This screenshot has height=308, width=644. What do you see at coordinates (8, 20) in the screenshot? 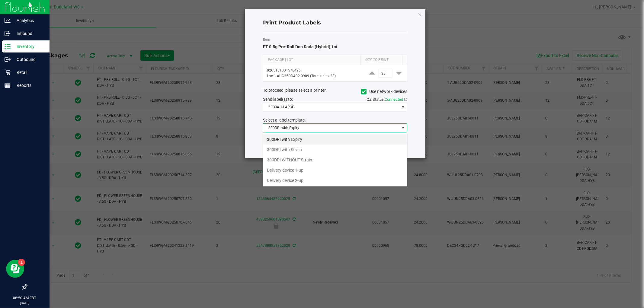
I see `inline-svg: Analytics` at bounding box center [8, 20].